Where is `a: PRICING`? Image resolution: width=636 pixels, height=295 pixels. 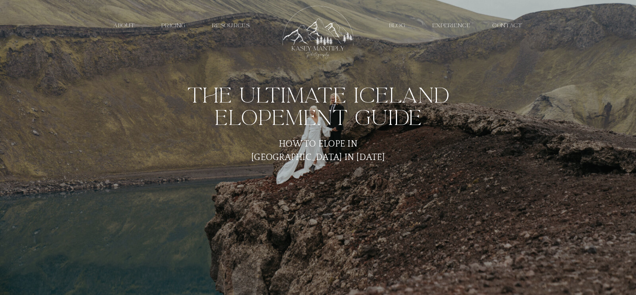
a: PRICING is located at coordinates (173, 25).